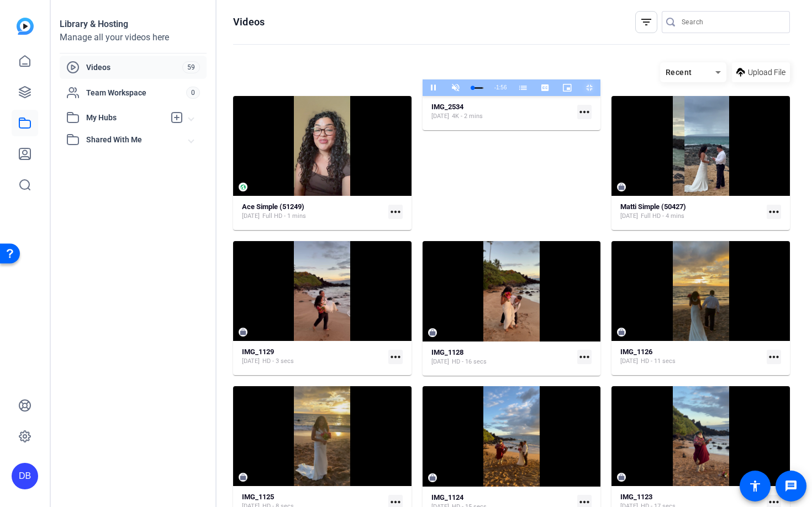  Describe the element at coordinates (523, 88) in the screenshot. I see `button: Chapters` at that location.